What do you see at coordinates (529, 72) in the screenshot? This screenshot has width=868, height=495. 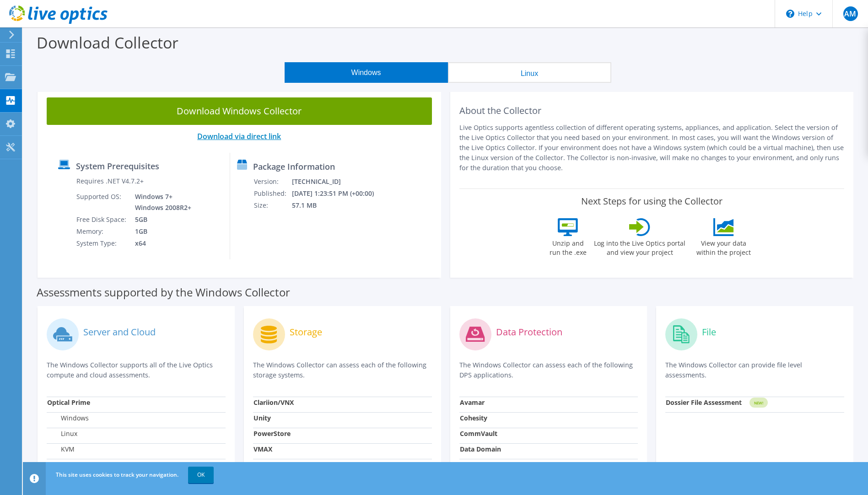 I see `button: Linux` at bounding box center [529, 72].